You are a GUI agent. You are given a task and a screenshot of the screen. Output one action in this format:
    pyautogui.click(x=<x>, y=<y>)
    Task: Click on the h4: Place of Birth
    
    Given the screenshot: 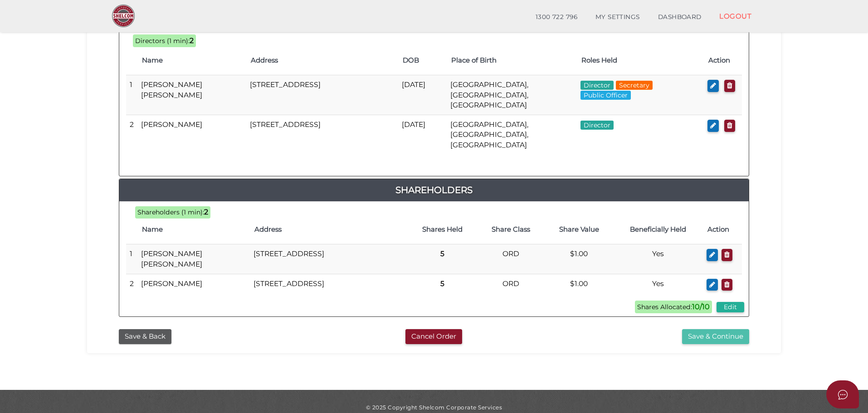 What is the action you would take?
    pyautogui.click(x=511, y=60)
    